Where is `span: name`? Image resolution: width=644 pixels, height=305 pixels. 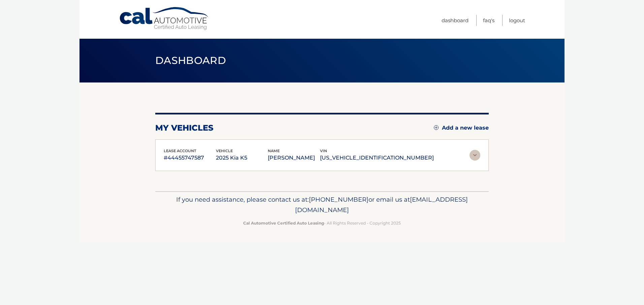
span: name is located at coordinates (274, 151).